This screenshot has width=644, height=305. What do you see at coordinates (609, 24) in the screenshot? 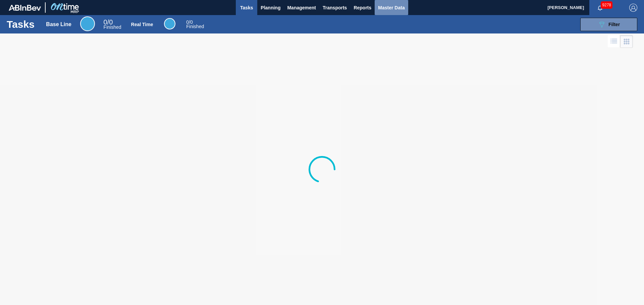
I see `button: Filter` at bounding box center [609, 24].